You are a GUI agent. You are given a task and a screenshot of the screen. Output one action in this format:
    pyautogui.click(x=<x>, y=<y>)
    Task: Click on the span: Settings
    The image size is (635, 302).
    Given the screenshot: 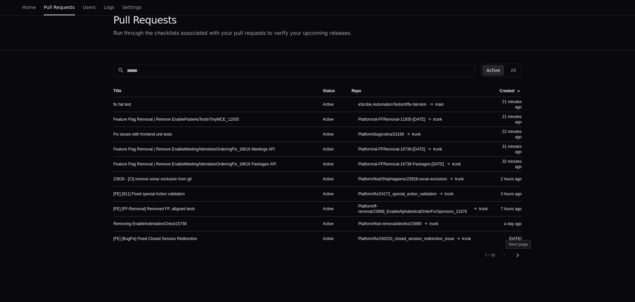 What is the action you would take?
    pyautogui.click(x=132, y=7)
    